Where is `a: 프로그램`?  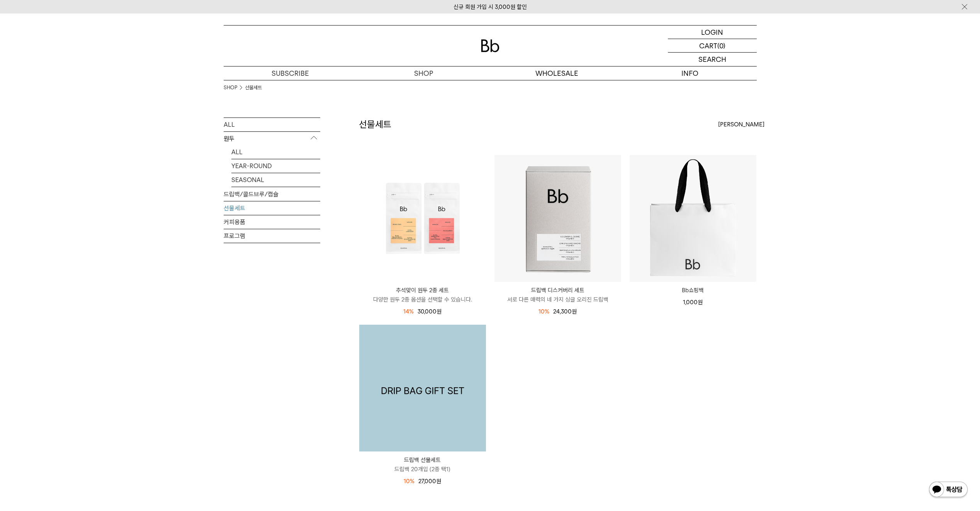
a: 프로그램 is located at coordinates (272, 236).